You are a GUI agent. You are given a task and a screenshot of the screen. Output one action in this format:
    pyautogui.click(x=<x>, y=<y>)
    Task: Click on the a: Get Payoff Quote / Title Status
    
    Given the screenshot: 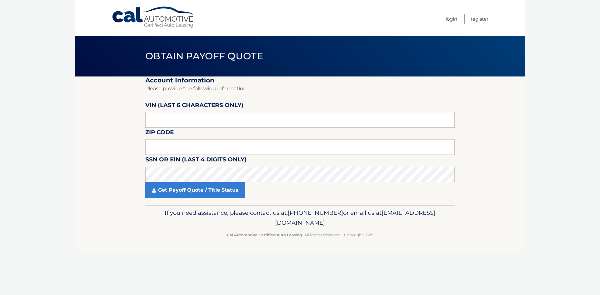 What is the action you would take?
    pyautogui.click(x=195, y=190)
    